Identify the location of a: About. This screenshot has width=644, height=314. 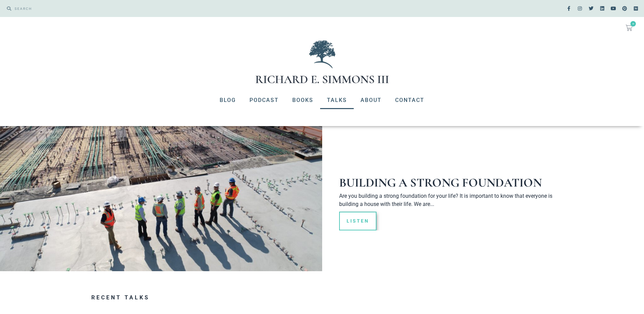
(371, 100).